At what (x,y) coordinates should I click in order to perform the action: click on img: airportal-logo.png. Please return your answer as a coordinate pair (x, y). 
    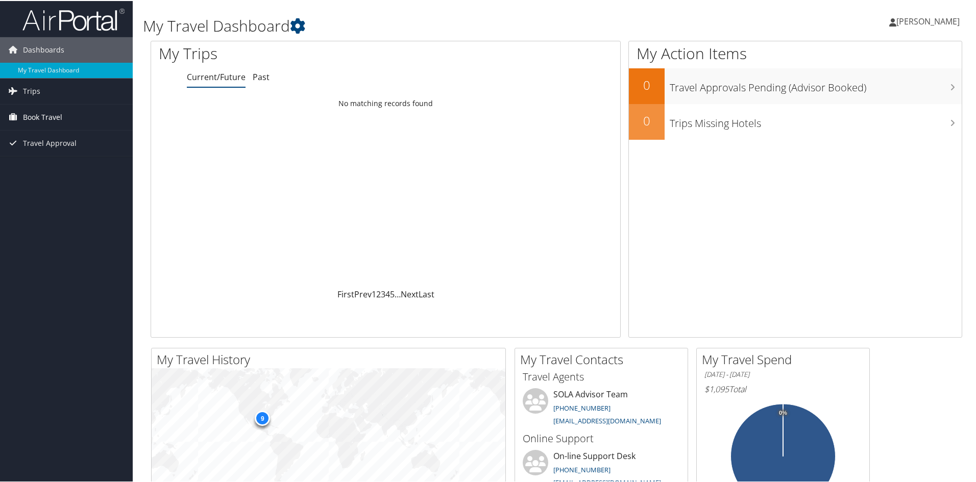
    Looking at the image, I should click on (74, 18).